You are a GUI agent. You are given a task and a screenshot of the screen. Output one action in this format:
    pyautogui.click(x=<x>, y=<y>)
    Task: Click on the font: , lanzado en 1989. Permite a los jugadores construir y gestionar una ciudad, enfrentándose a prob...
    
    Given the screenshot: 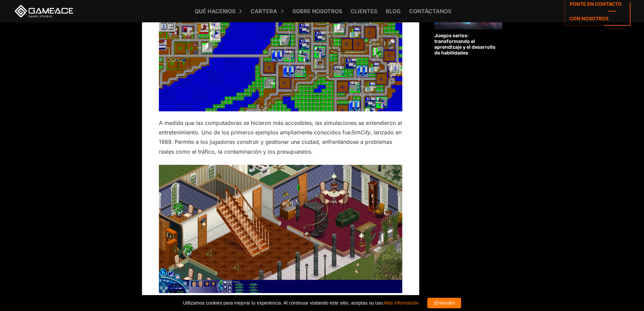 What is the action you would take?
    pyautogui.click(x=280, y=142)
    